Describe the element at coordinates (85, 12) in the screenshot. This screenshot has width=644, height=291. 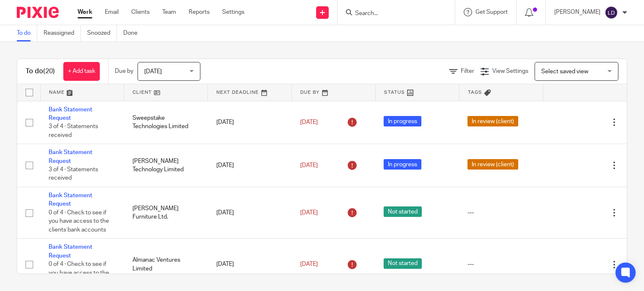
I see `a: Work` at that location.